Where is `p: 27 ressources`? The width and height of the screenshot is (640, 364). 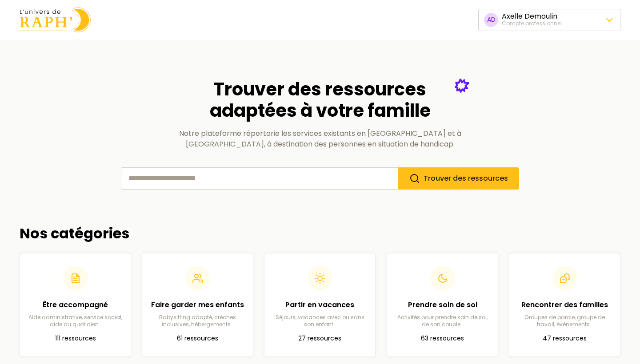
p: 27 ressources is located at coordinates (320, 339).